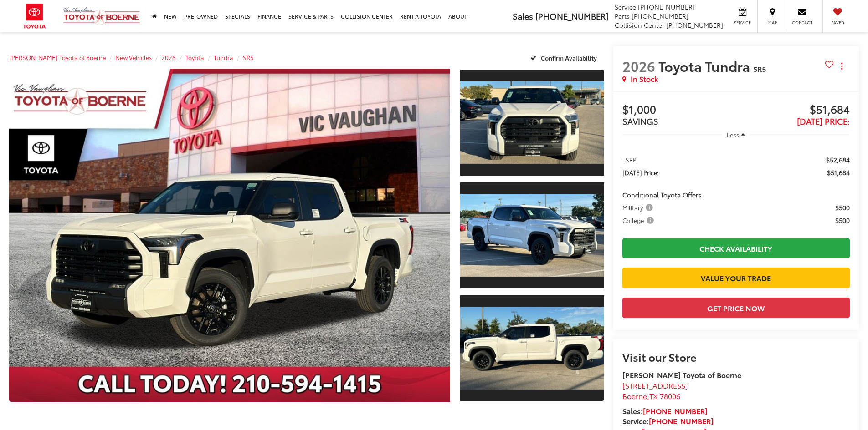  What do you see at coordinates (662, 195) in the screenshot?
I see `span: Conditional Toyota Offers` at bounding box center [662, 195].